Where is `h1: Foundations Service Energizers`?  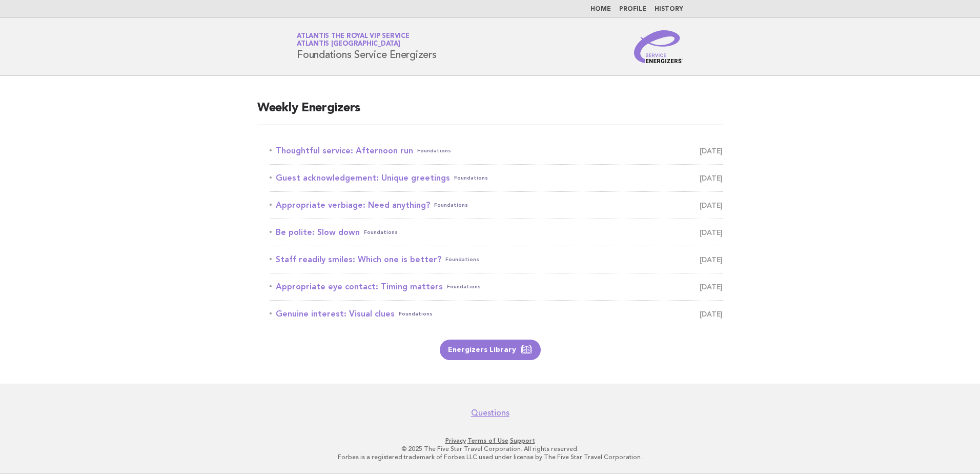
h1: Foundations Service Energizers is located at coordinates (366, 47).